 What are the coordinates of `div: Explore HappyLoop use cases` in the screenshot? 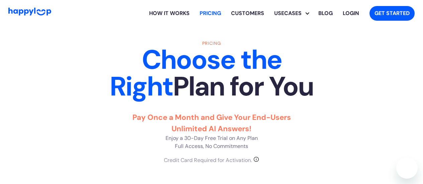 It's located at (291, 13).